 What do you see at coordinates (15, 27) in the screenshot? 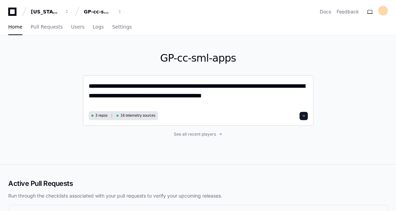
I see `span: Home` at bounding box center [15, 27].